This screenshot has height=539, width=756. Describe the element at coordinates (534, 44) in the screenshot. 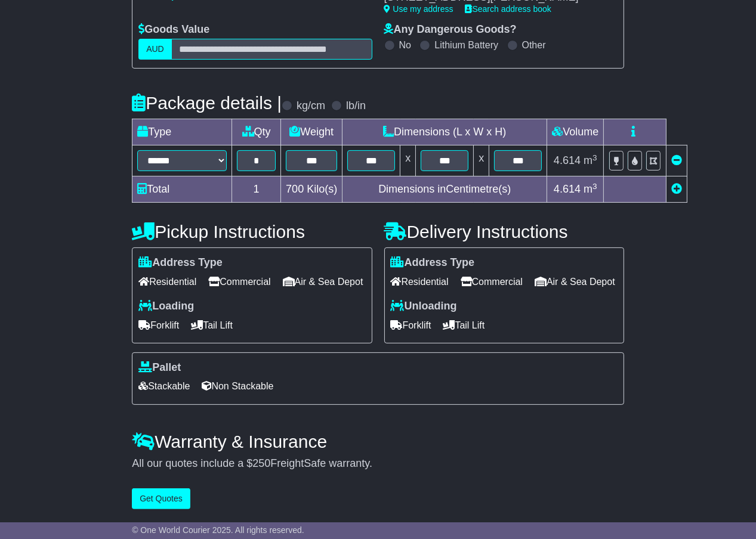

I see `label: Other` at that location.